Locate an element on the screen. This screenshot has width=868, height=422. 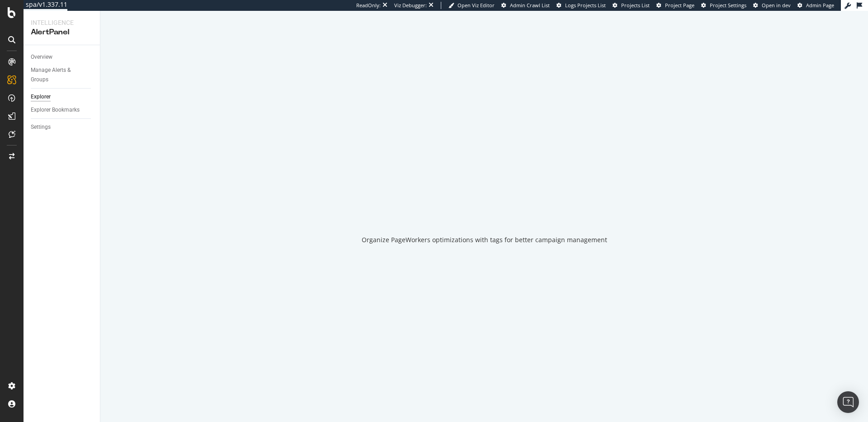
div: Explorer Bookmarks is located at coordinates (56, 110).